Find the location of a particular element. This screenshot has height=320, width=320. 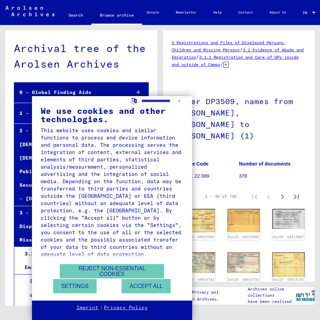

a: Imprint is located at coordinates (87, 308).